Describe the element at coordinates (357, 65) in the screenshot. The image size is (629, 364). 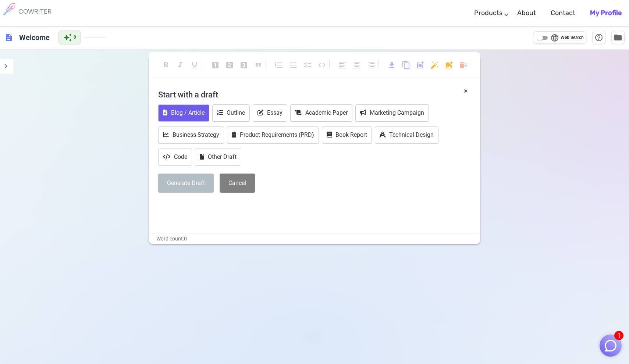
I see `span: format_align_center` at that location.